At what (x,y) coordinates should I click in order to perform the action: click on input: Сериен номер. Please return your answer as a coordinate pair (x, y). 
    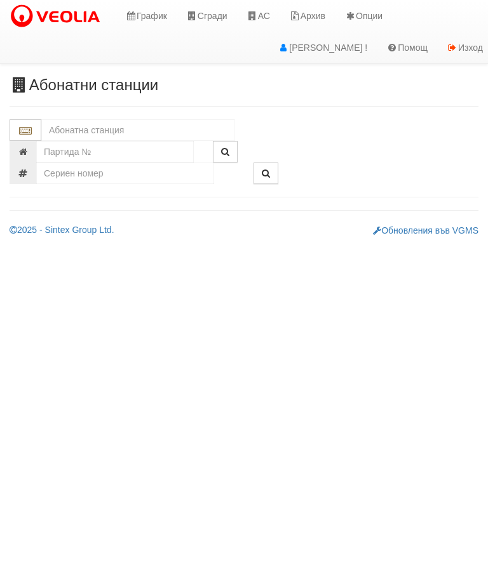
    Looking at the image, I should click on (125, 173).